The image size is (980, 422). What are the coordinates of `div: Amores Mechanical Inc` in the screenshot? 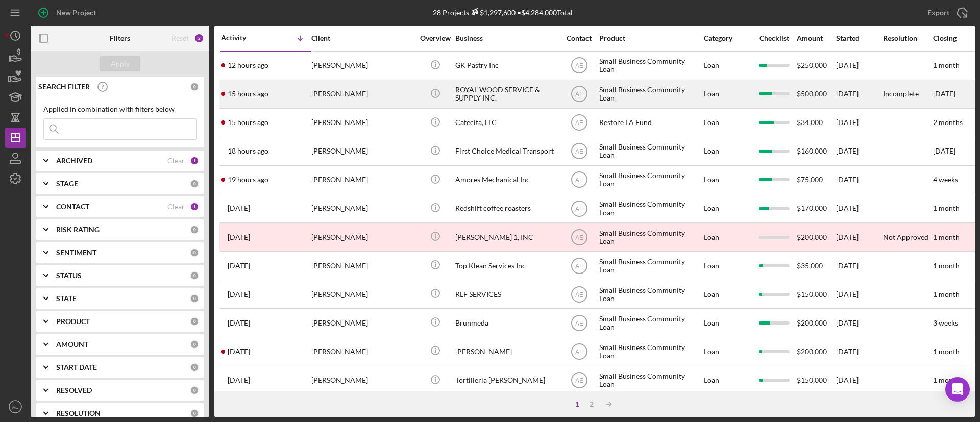 It's located at (506, 179).